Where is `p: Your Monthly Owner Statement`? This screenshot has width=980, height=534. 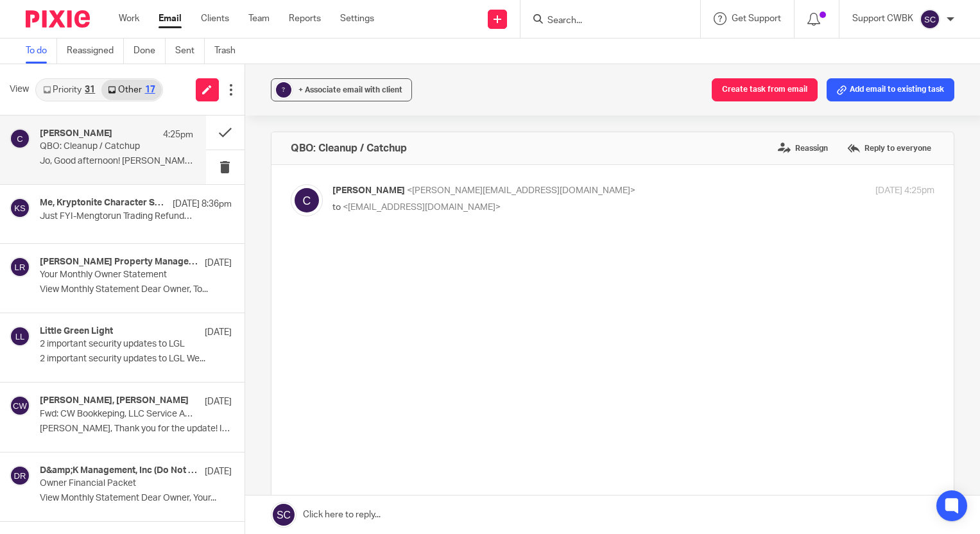 p: Your Monthly Owner Statement is located at coordinates (116, 274).